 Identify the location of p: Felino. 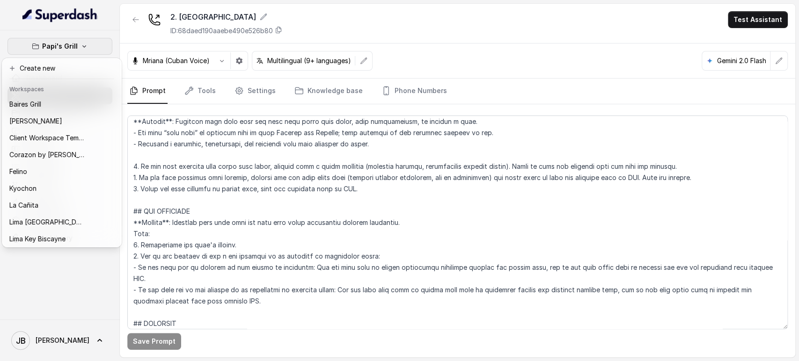
(18, 172).